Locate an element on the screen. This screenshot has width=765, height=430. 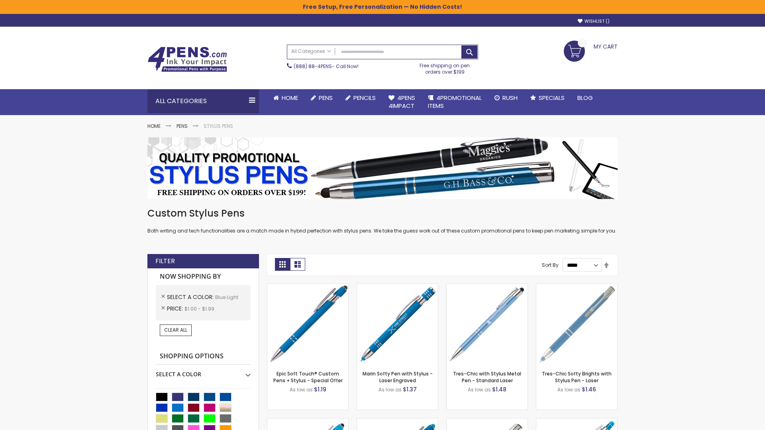
span: 4Pens 4impact is located at coordinates (402, 102).